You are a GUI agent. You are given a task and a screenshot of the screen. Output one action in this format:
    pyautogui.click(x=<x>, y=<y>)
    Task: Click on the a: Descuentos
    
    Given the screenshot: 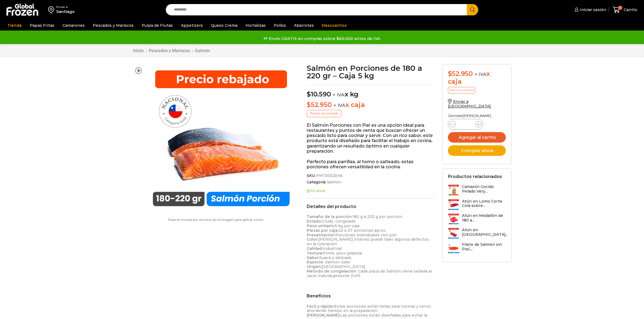 What is the action you would take?
    pyautogui.click(x=334, y=25)
    